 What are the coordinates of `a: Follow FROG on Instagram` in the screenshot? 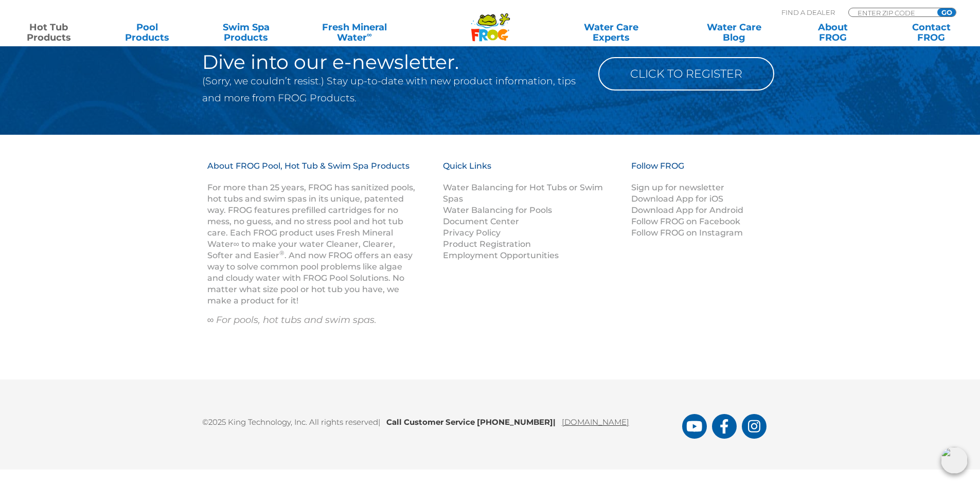 It's located at (687, 233).